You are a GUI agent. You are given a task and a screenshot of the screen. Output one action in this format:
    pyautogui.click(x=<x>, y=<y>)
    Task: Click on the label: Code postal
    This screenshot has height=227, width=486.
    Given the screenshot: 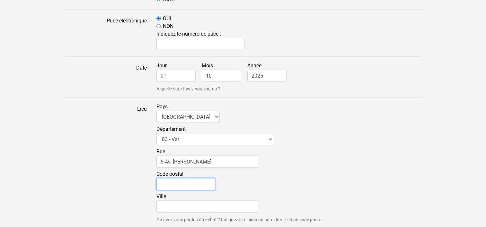 What is the action you would take?
    pyautogui.click(x=186, y=181)
    